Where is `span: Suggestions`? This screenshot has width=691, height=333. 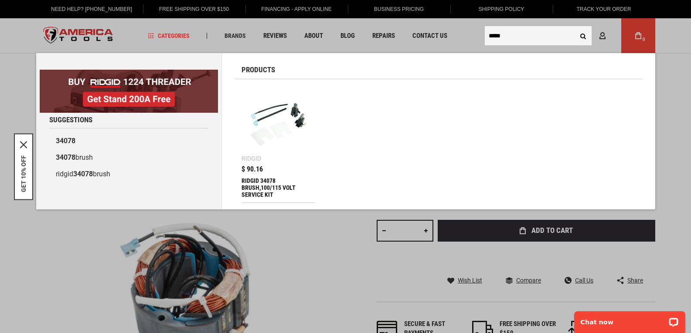 span: Suggestions is located at coordinates (71, 120).